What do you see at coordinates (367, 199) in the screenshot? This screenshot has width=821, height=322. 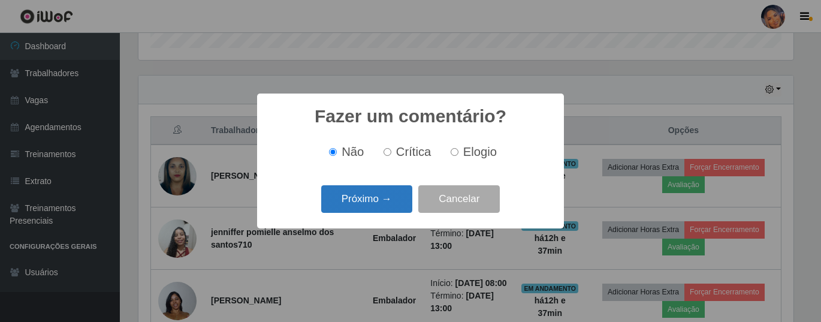 I see `button: Próximo →` at bounding box center [367, 199].